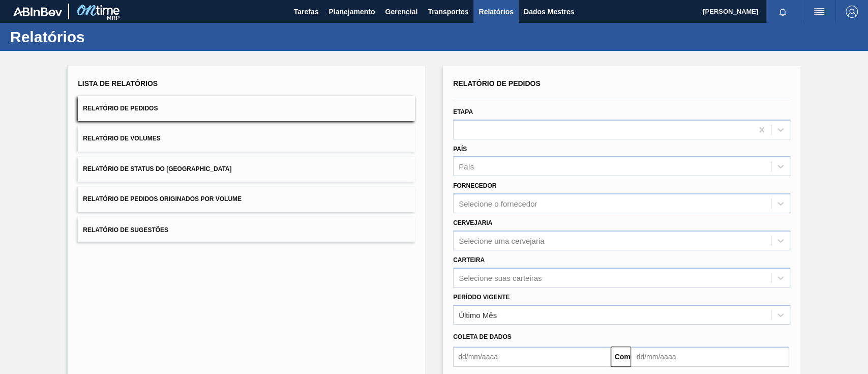  I want to click on font: Carteira, so click(469, 260).